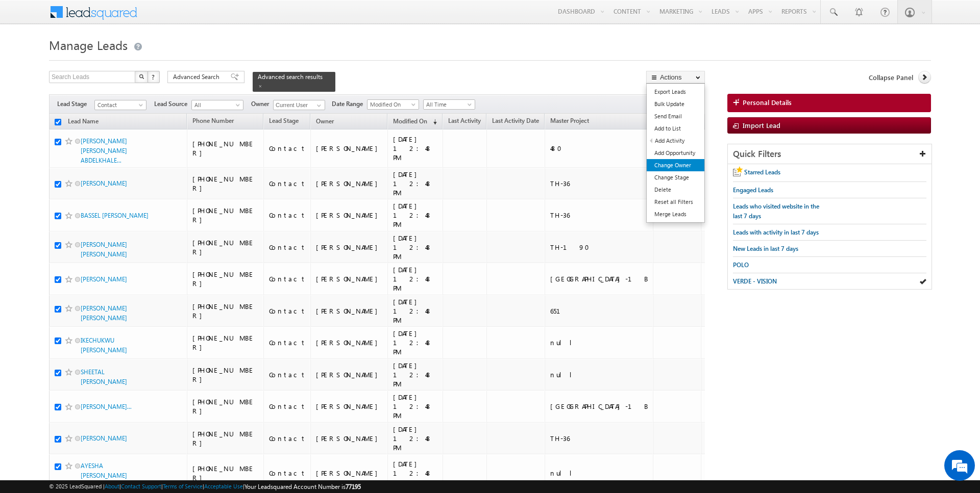  What do you see at coordinates (58, 122) in the screenshot?
I see `input: Check all records` at bounding box center [58, 122].